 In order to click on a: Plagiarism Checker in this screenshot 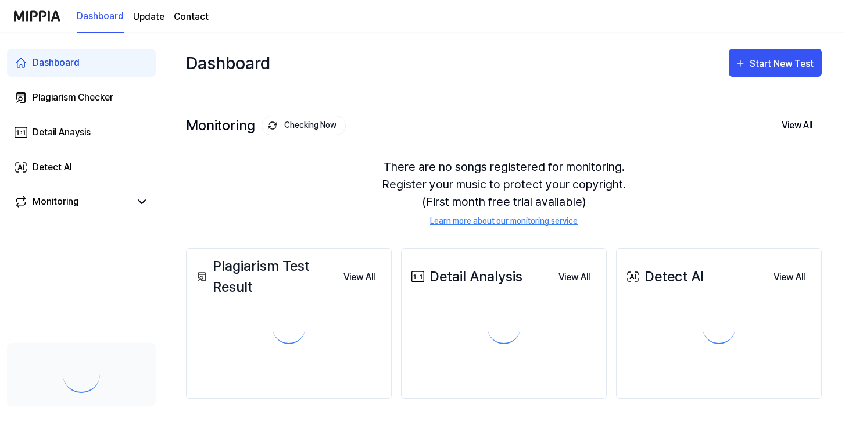, I will do `click(81, 98)`.